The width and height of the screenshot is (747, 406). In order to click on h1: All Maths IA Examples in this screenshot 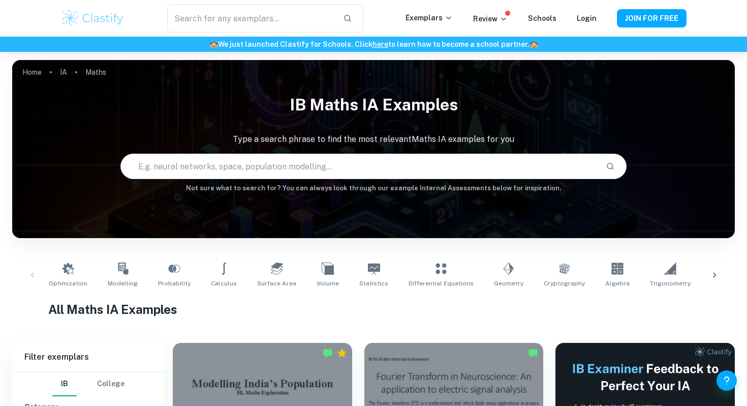, I will do `click(374, 309)`.